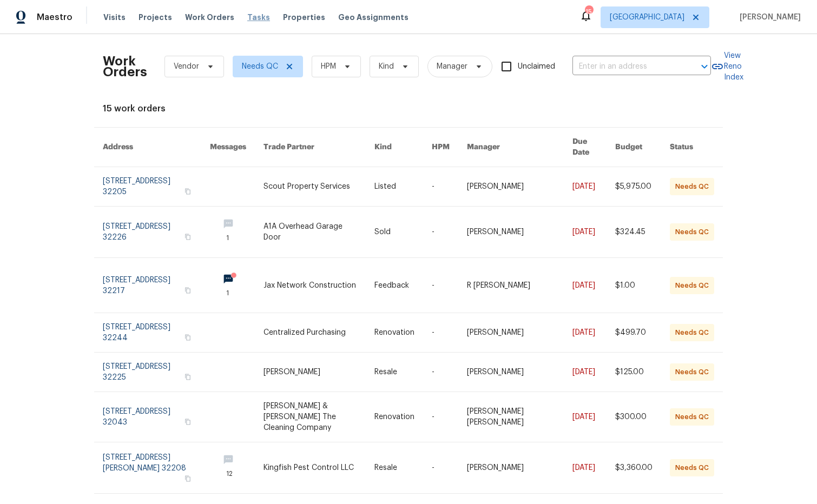 The image size is (817, 504). What do you see at coordinates (373, 17) in the screenshot?
I see `span: Geo Assignments` at bounding box center [373, 17].